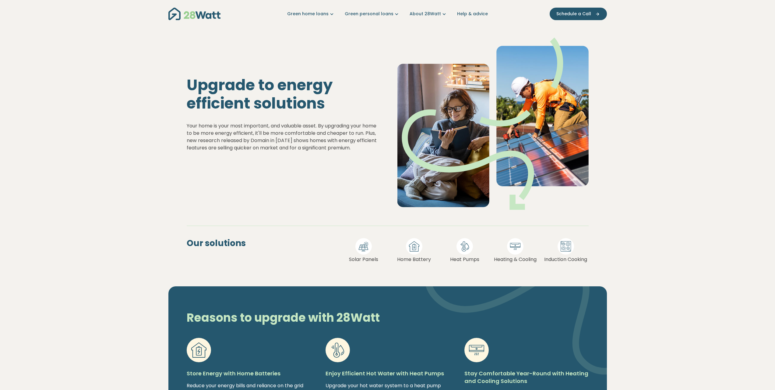 The width and height of the screenshot is (775, 390). Describe the element at coordinates (364, 259) in the screenshot. I see `span: Solar Panels` at that location.